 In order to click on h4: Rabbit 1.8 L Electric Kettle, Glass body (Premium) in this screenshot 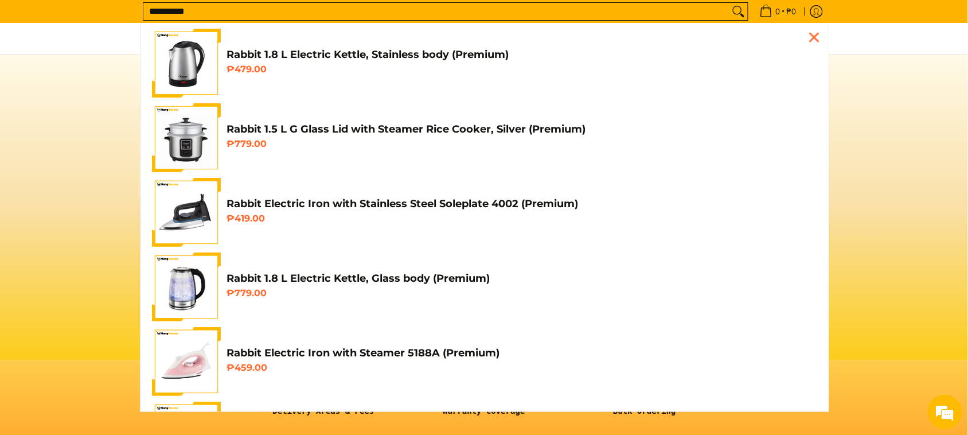, I will do `click(522, 278)`.